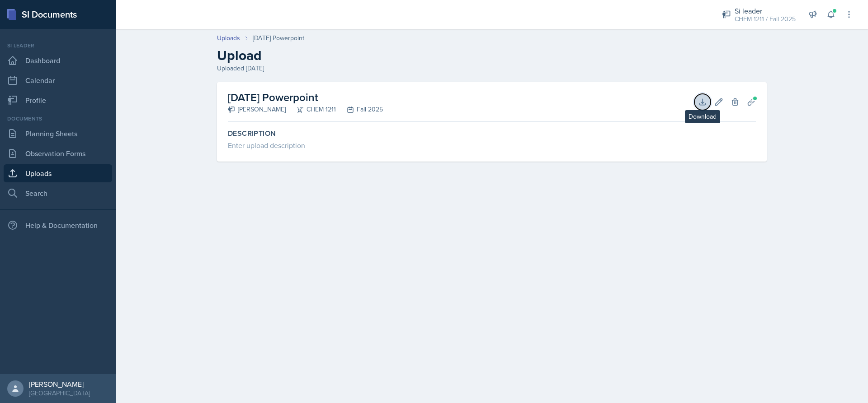 The height and width of the screenshot is (403, 868). I want to click on div: CHEM 1211 / Fall 2025, so click(765, 19).